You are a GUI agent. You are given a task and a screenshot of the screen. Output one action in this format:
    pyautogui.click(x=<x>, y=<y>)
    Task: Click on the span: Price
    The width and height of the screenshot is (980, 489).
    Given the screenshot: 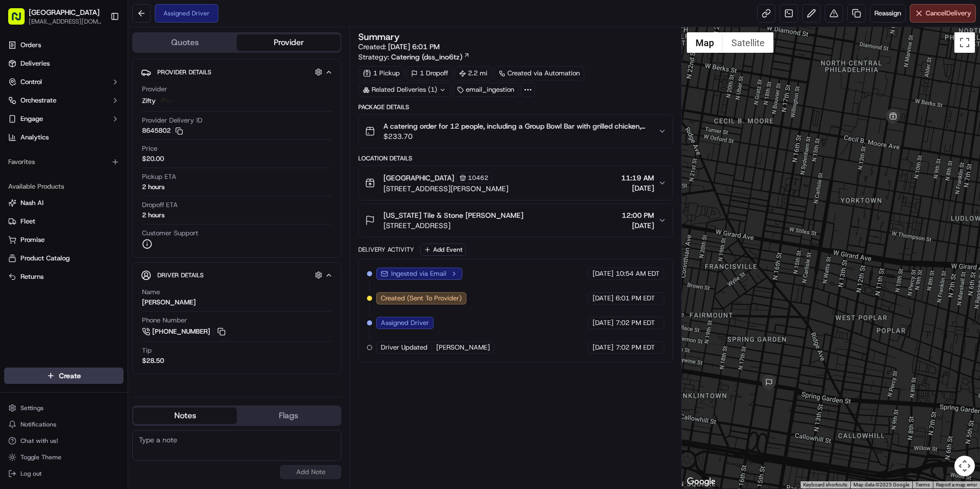 What is the action you would take?
    pyautogui.click(x=149, y=148)
    